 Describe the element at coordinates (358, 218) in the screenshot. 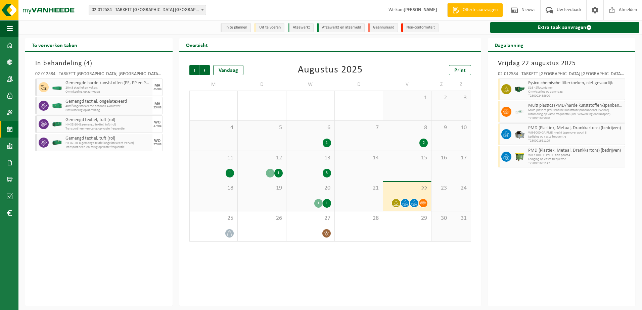

I see `span: 28` at that location.